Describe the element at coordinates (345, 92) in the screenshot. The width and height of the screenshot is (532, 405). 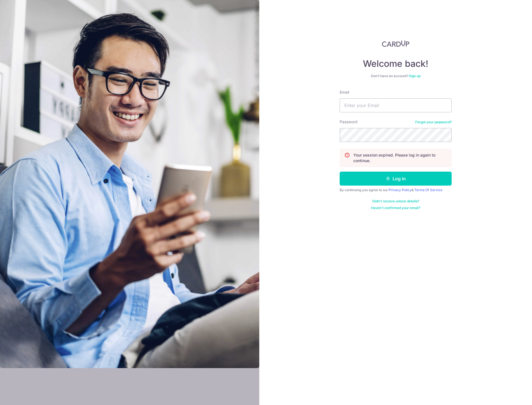
I see `label: Email` at that location.